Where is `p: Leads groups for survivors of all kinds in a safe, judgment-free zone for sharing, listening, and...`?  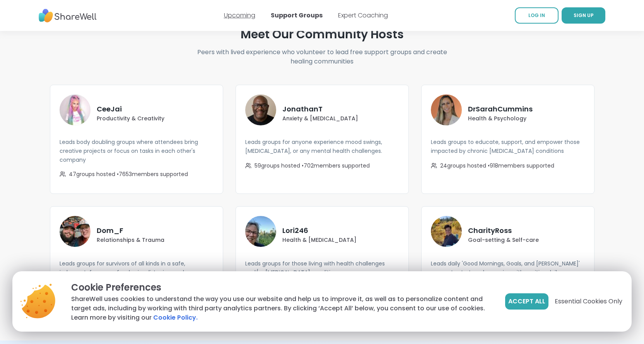
p: Leads groups for survivors of all kinds in a safe, judgment-free zone for sharing, listening, and... is located at coordinates (137, 272).